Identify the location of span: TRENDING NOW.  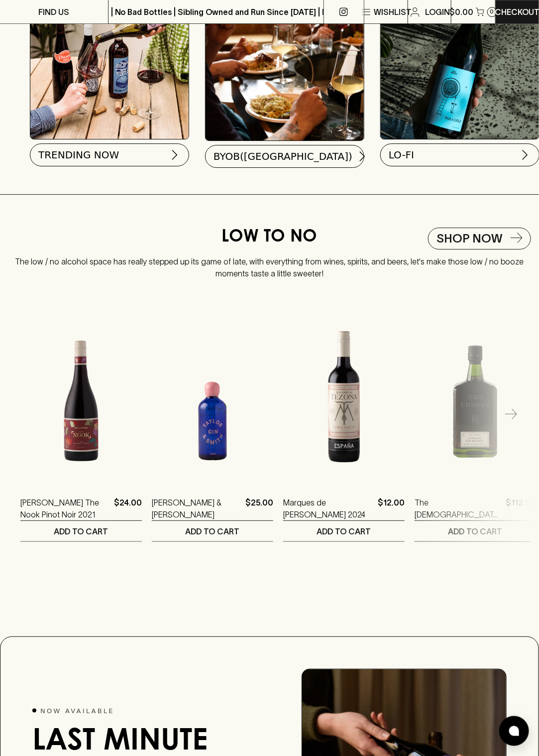
(79, 155).